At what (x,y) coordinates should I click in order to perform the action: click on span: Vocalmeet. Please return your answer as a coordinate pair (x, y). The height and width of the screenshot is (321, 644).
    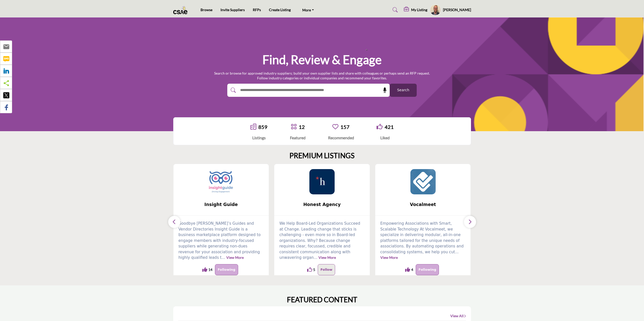
    Looking at the image, I should click on (423, 204).